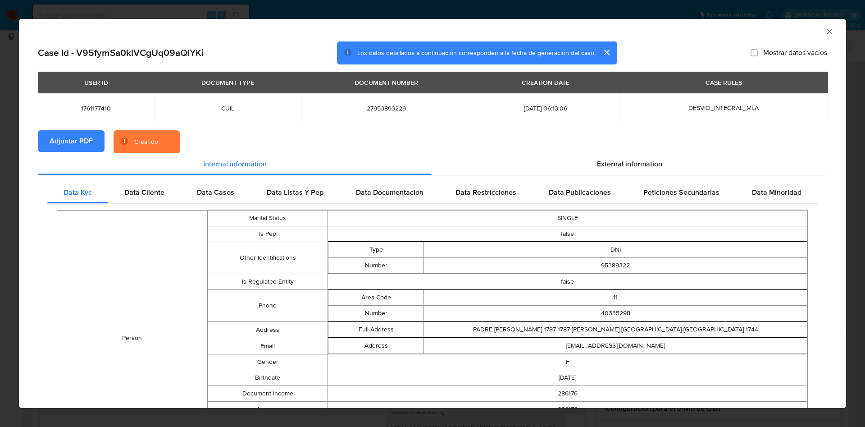 This screenshot has width=865, height=427. What do you see at coordinates (295, 192) in the screenshot?
I see `span: Data Listas Y Pep` at bounding box center [295, 192].